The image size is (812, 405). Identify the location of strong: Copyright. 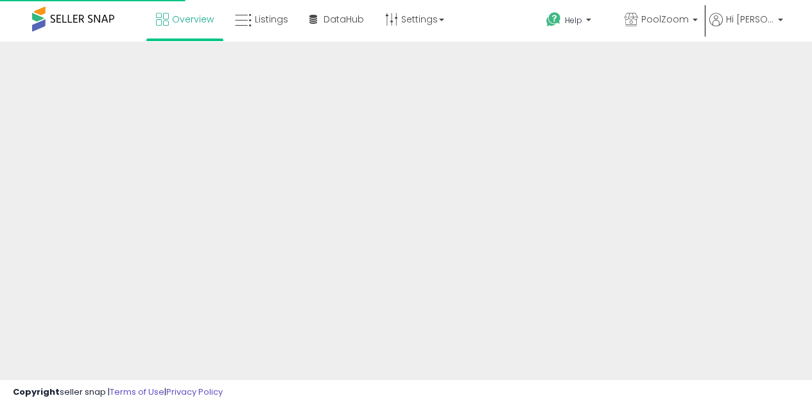
(36, 391).